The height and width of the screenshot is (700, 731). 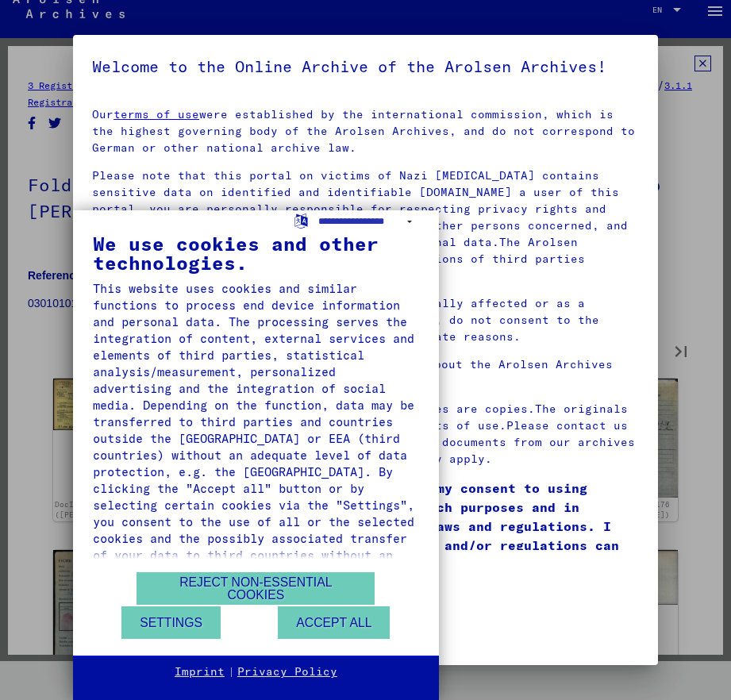 What do you see at coordinates (256, 430) in the screenshot?
I see `div: This website uses cookies and similar functions to process end device information and personal da...` at bounding box center [256, 430].